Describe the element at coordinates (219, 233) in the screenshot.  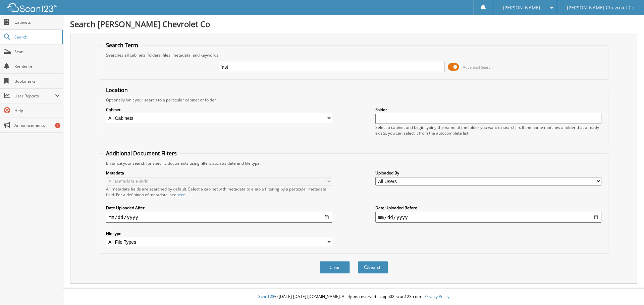
I see `label: File type` at that location.